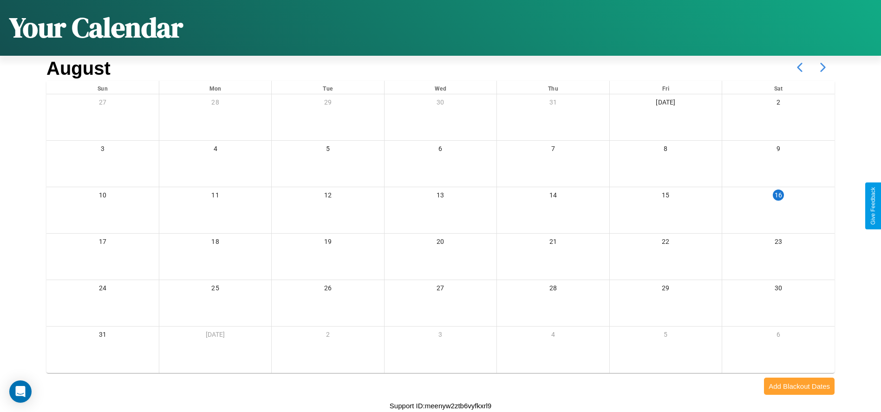  I want to click on p: Support ID: meenyw2ztb6vyfkxrl9, so click(440, 406).